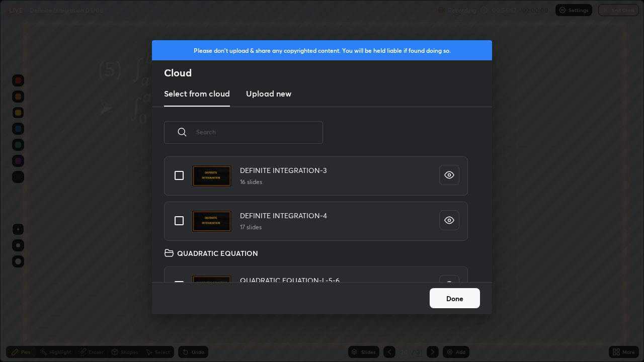  What do you see at coordinates (268, 94) in the screenshot?
I see `h3: Upload new` at bounding box center [268, 94].